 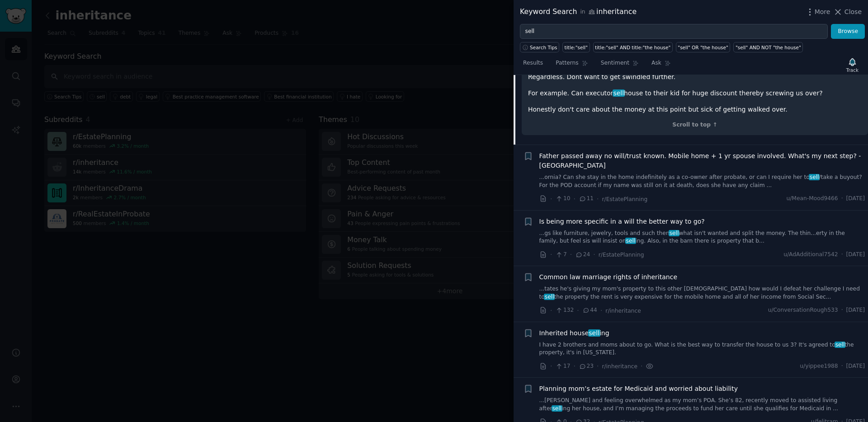 I want to click on span: 23, so click(x=586, y=367).